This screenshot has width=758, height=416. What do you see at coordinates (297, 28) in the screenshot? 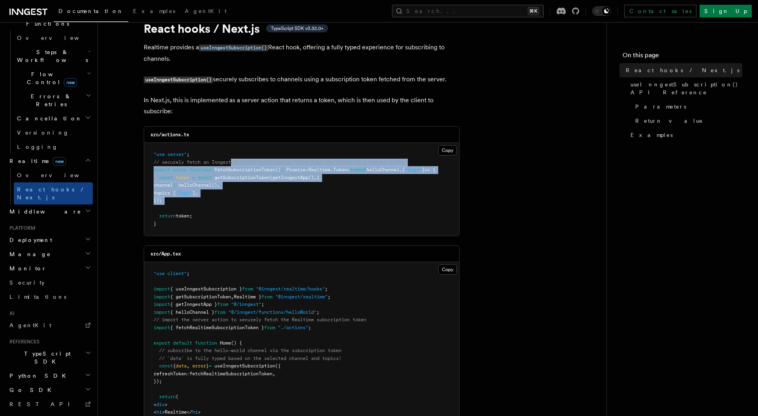
I see `span: TypeScript SDK v3.32.0+` at bounding box center [297, 28].